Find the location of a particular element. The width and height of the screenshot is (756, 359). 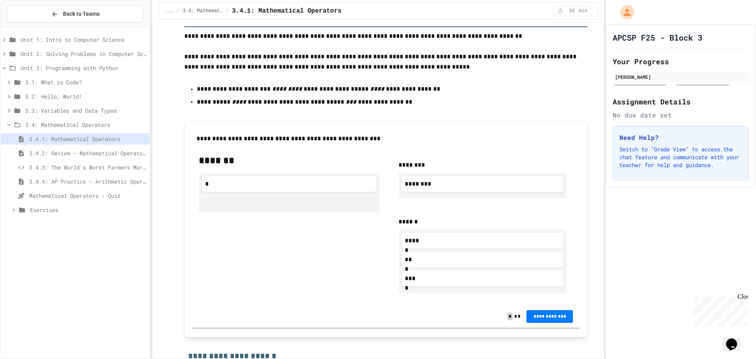

span: Unit 2: Solving Problems in Computer Science is located at coordinates (83, 54).